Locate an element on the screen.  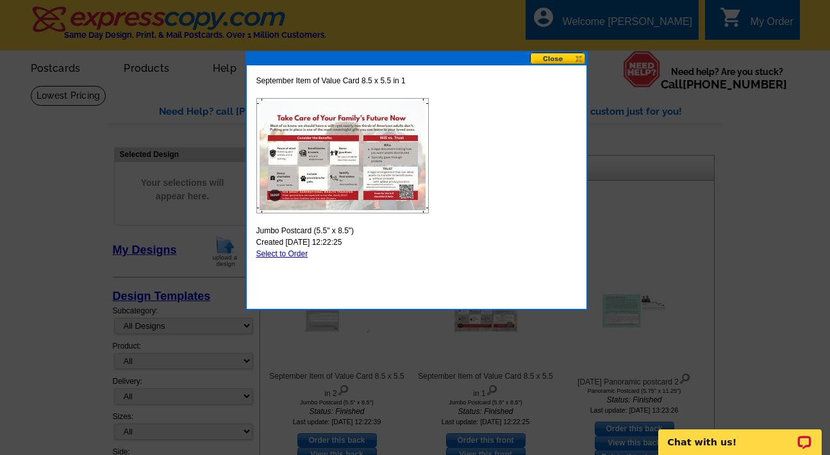
p: Chat with us! is located at coordinates (81, 28).